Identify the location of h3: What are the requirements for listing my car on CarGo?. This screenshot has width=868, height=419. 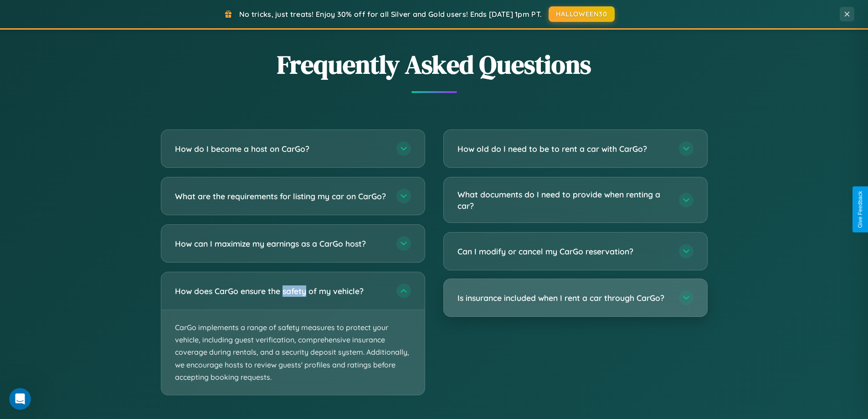
(281, 196).